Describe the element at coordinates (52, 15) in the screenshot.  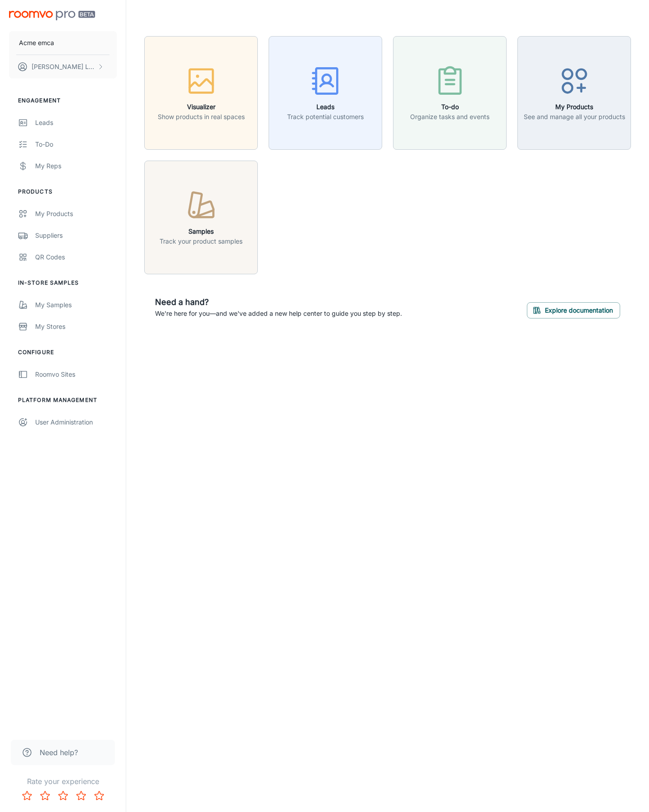
I see `img: Roomvo PRO Beta` at that location.